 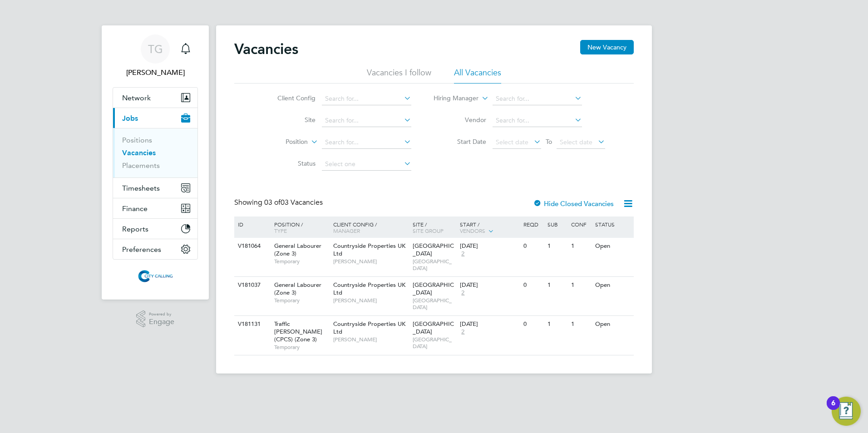 What do you see at coordinates (299, 228) in the screenshot?
I see `div: Position /` at bounding box center [299, 228].